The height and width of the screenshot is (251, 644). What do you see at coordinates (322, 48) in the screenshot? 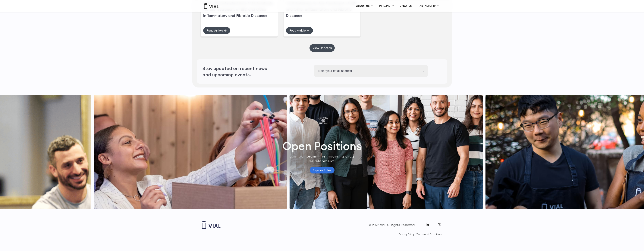
I see `a: View Updates` at bounding box center [322, 48].